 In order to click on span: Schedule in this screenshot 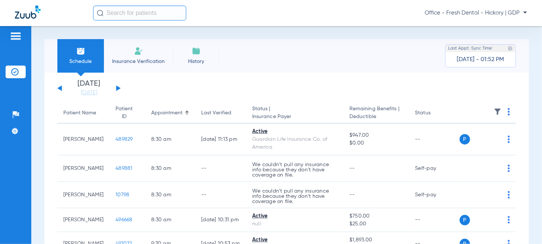, I will do `click(80, 61)`.